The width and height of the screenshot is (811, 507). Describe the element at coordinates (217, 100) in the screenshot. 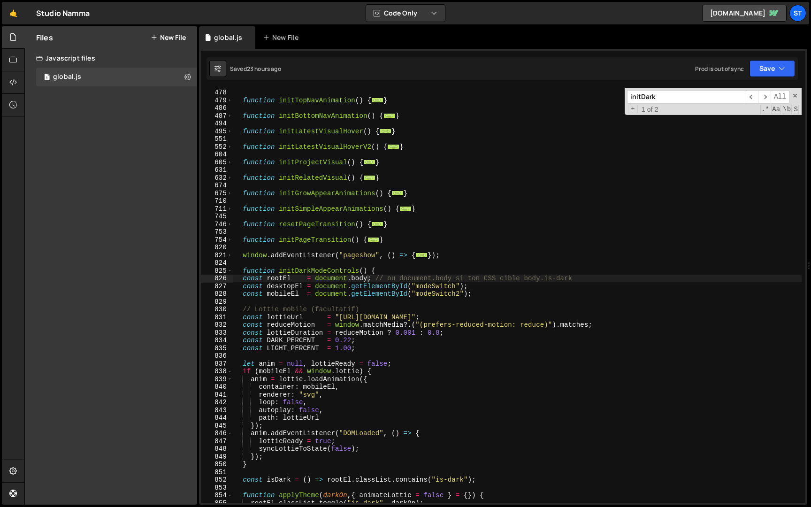

I see `div: 479` at that location.